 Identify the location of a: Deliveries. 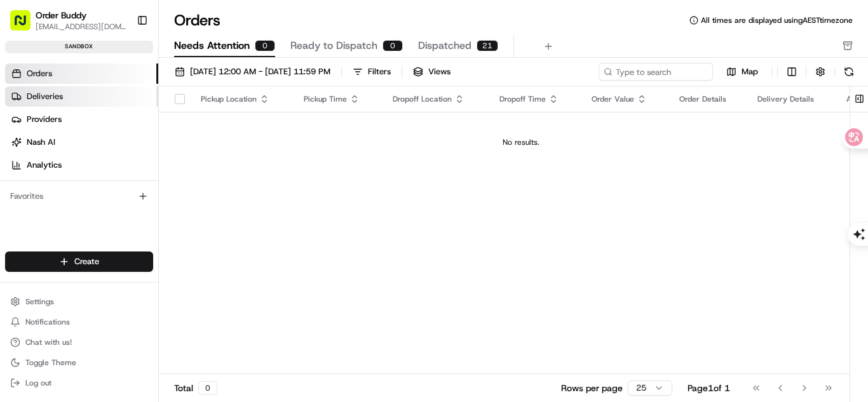
(82, 97).